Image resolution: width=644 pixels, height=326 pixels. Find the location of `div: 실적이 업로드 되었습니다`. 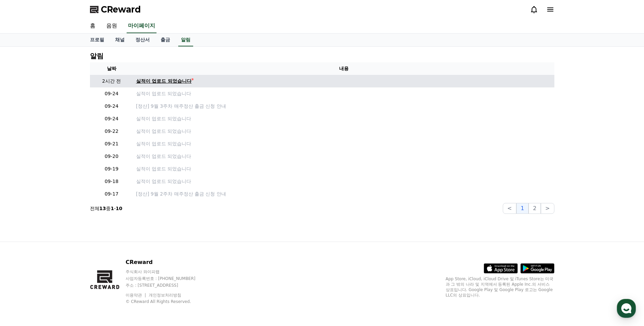

div: 실적이 업로드 되었습니다 is located at coordinates (164, 81).